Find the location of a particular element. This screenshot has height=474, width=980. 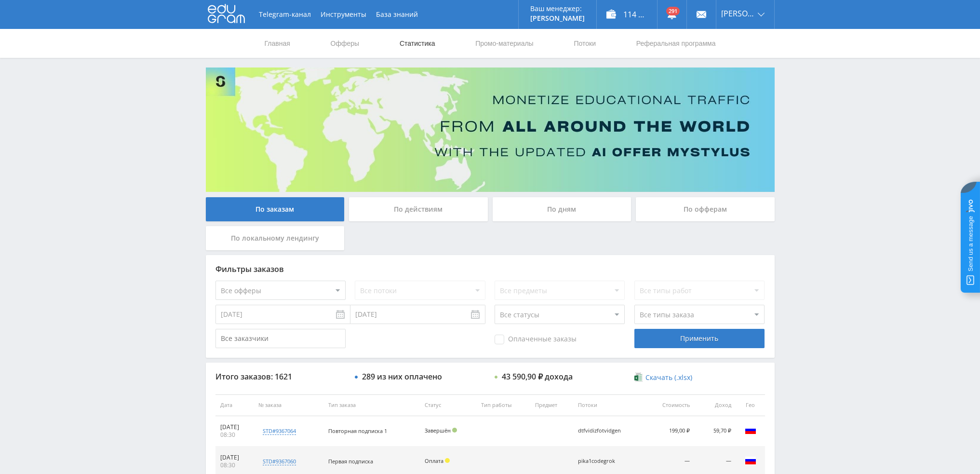

div: По офферам is located at coordinates (705, 209).